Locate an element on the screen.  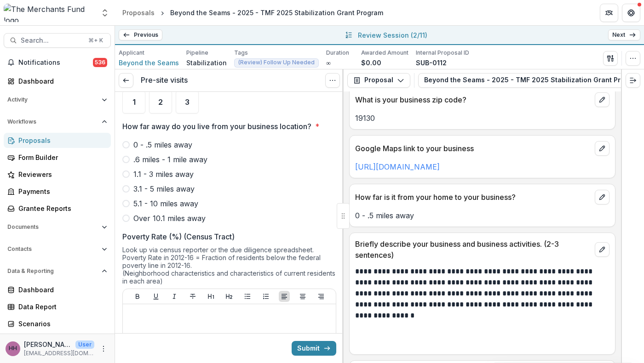
span: Search... is located at coordinates (52, 40).